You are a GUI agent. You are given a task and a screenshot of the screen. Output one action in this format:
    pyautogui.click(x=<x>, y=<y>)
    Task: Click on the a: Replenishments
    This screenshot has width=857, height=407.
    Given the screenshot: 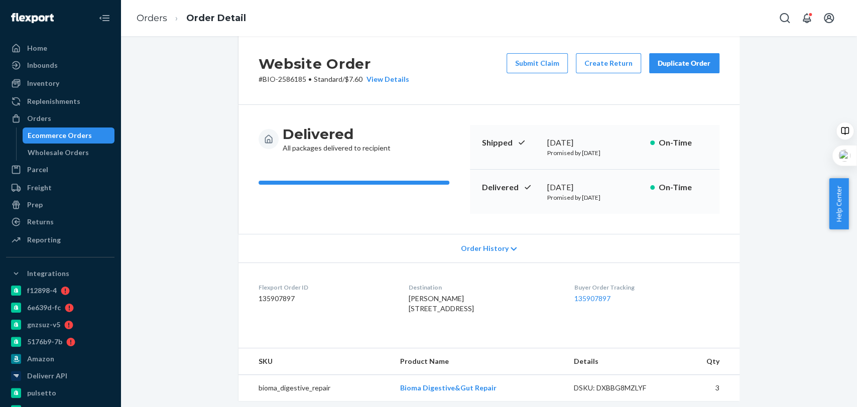 What is the action you would take?
    pyautogui.click(x=60, y=101)
    